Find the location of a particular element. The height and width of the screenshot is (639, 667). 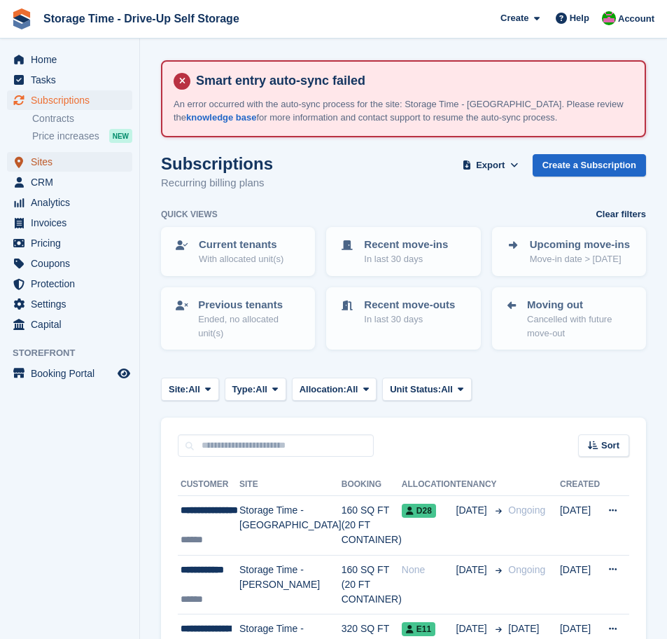

span: Tasks is located at coordinates (73, 80).